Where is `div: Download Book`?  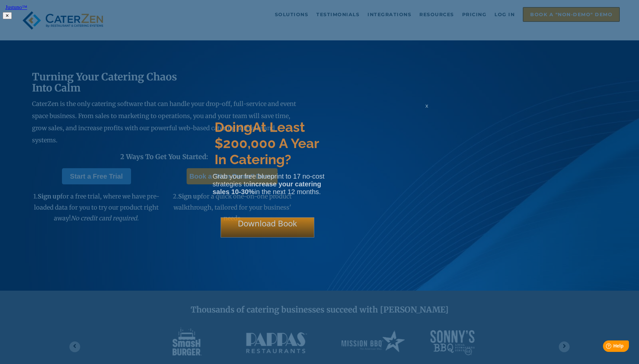
div: Download Book is located at coordinates (268, 227).